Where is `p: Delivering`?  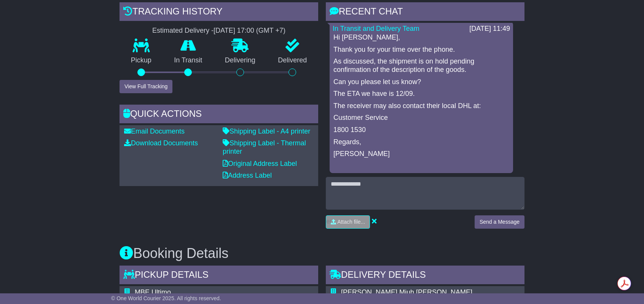 p: Delivering is located at coordinates (240, 60).